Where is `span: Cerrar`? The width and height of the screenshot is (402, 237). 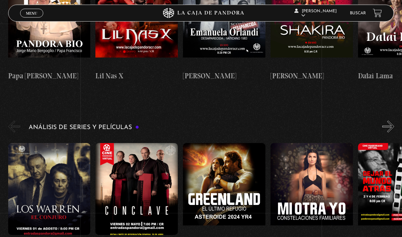
span: Cerrar is located at coordinates (32, 19).